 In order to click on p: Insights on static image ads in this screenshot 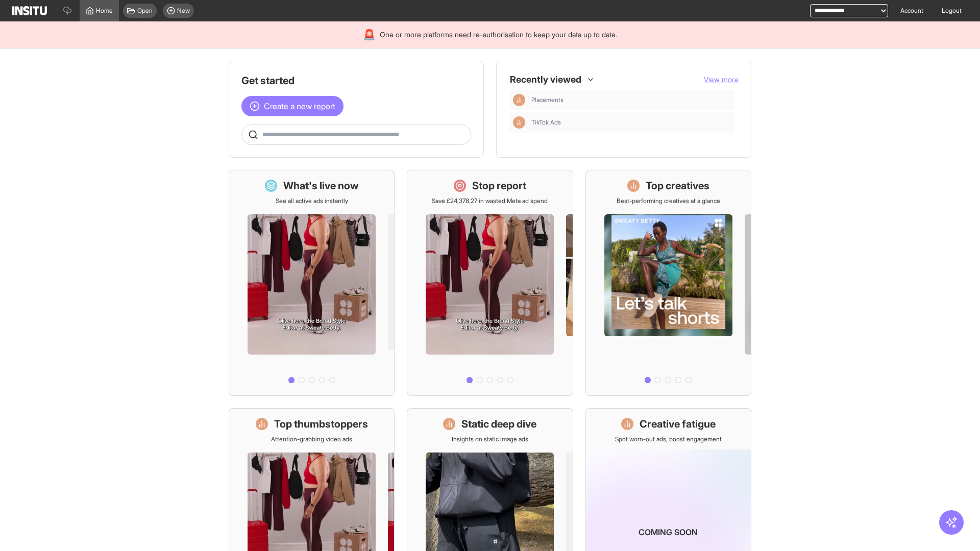, I will do `click(490, 439)`.